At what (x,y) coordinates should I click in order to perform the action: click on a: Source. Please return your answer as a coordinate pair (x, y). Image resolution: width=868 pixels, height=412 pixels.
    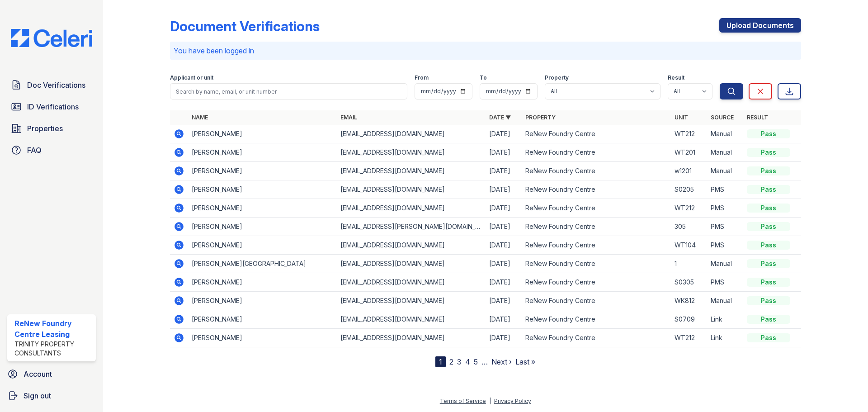
    Looking at the image, I should click on (722, 117).